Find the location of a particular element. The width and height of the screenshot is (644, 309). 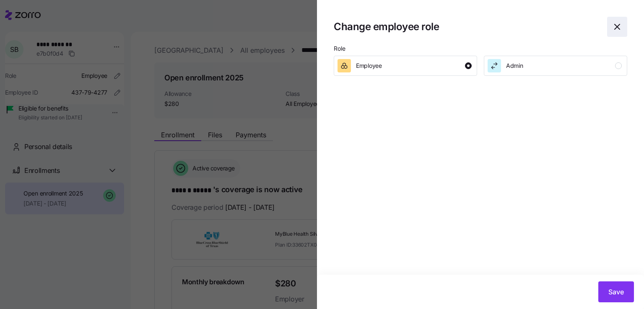

span: Save is located at coordinates (616, 293).